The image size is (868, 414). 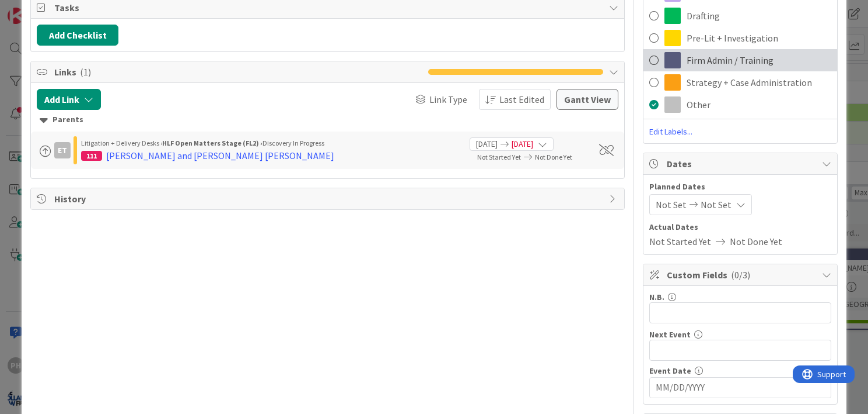 I want to click on span: Last Edited, so click(x=522, y=100).